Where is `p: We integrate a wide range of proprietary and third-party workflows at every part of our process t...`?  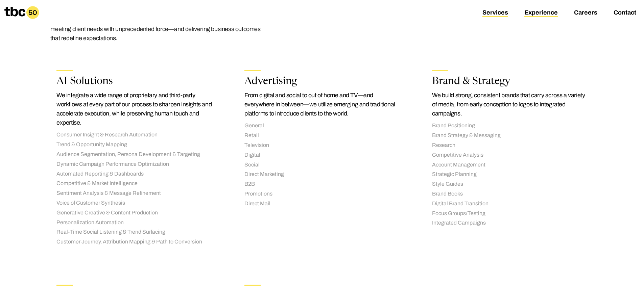 p: We integrate a wide range of proprietary and third-party workflows at every part of our process t... is located at coordinates (134, 109).